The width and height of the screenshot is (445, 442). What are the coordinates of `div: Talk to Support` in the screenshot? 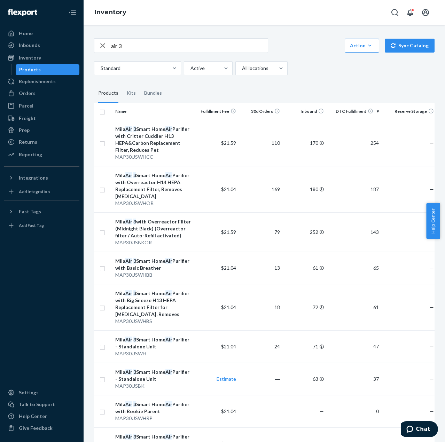 It's located at (37, 405).